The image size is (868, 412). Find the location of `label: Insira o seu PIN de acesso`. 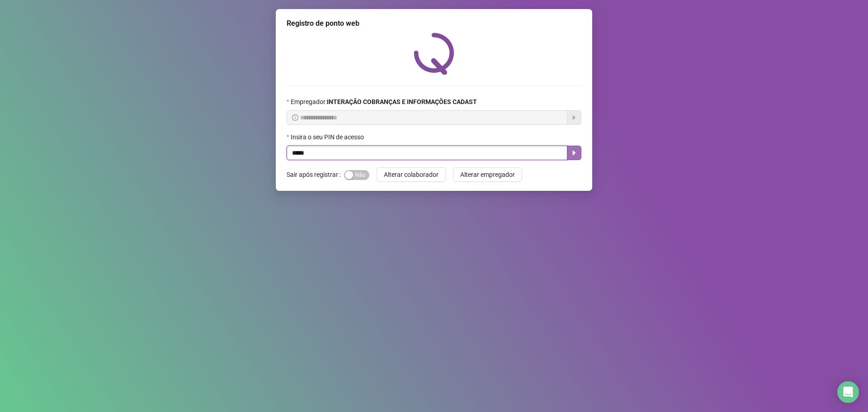

label: Insira o seu PIN de acesso is located at coordinates (328, 137).